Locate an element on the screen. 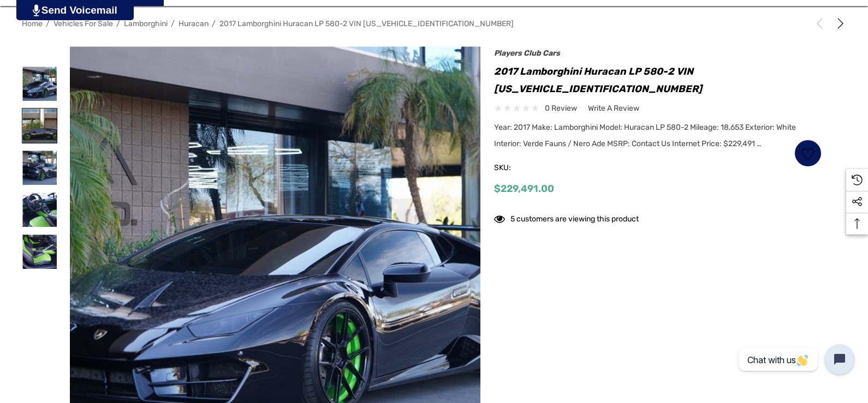 The width and height of the screenshot is (868, 403). a: Players Club Cars is located at coordinates (527, 53).